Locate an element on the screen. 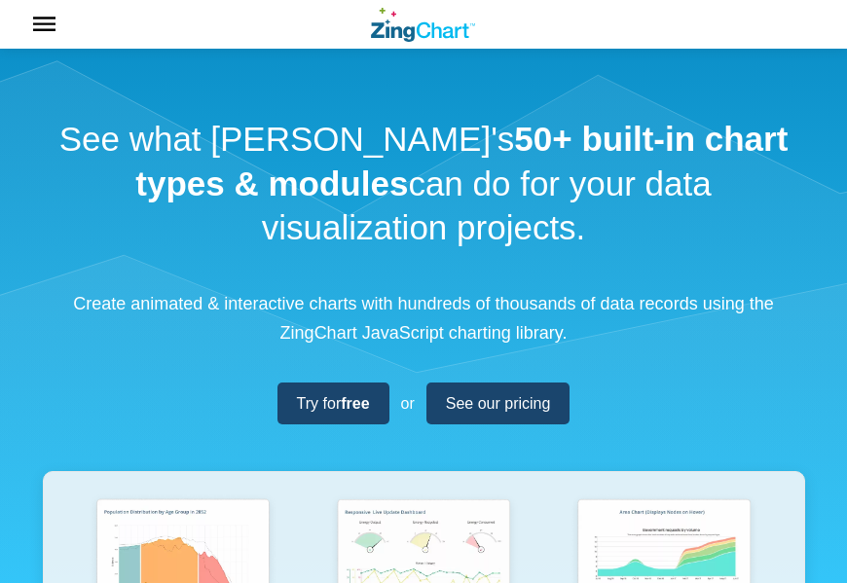 The image size is (847, 583). p: Create animated & interactive charts with hundreds of thousands of data records using the ZingCha... is located at coordinates (424, 319).